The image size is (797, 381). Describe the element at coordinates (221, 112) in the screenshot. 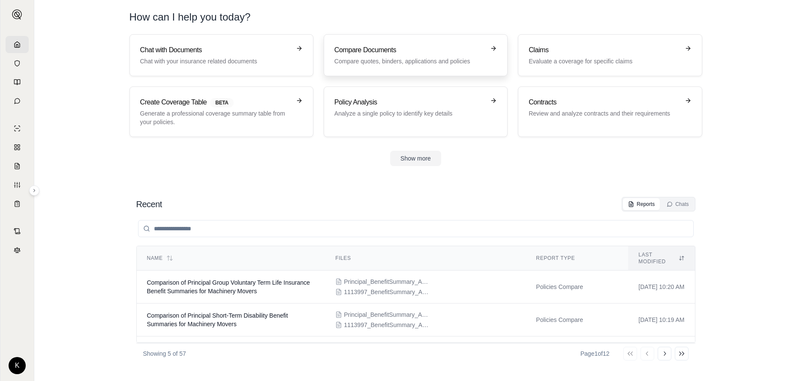

I see `a: Create Coverage TableBETAGenerate a professional coverage summary table from your policies.` at that location.